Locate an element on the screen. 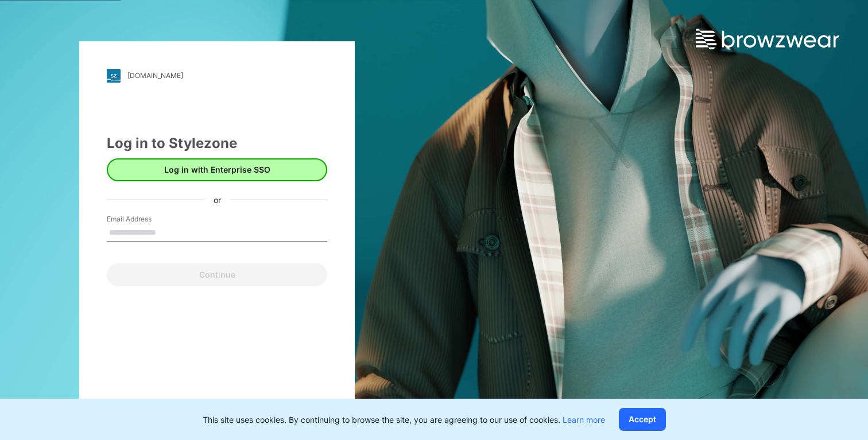  button: Accept is located at coordinates (642, 419).